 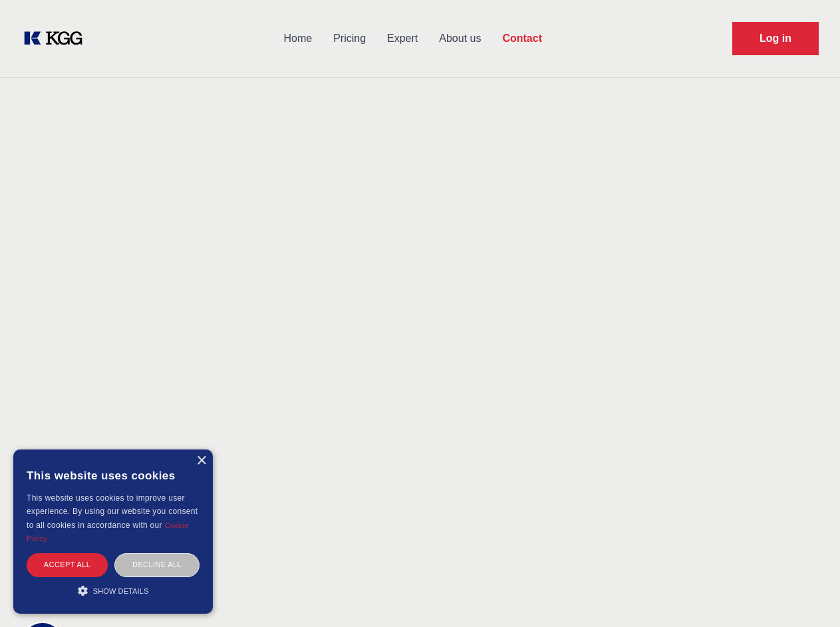 What do you see at coordinates (113, 591) in the screenshot?
I see `div: Show details` at bounding box center [113, 591].